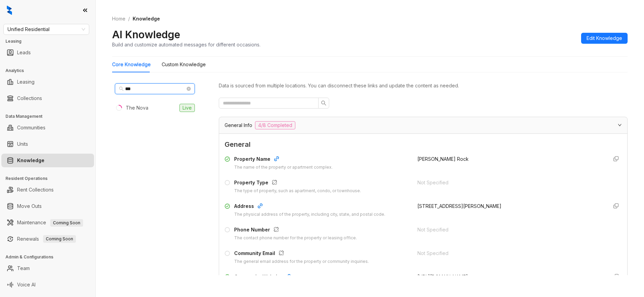 The width and height of the screenshot is (644, 297). I want to click on a: Rent Collections, so click(35, 190).